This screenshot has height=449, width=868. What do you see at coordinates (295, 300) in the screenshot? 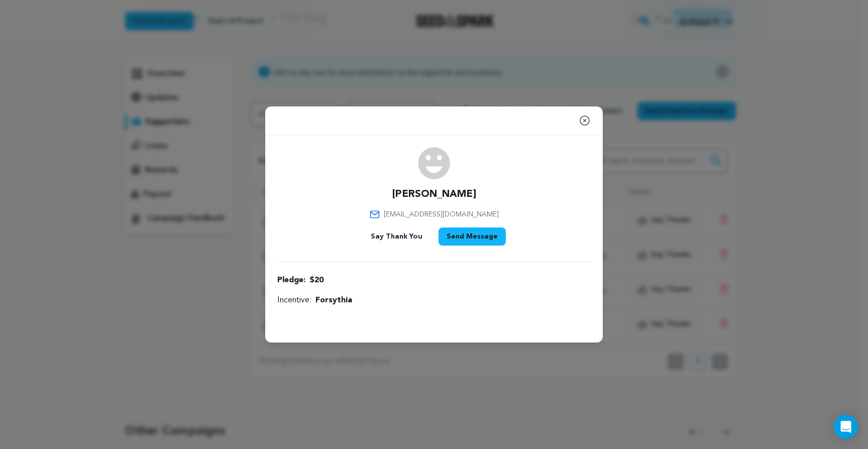
I see `span: Incentive:` at bounding box center [295, 300].